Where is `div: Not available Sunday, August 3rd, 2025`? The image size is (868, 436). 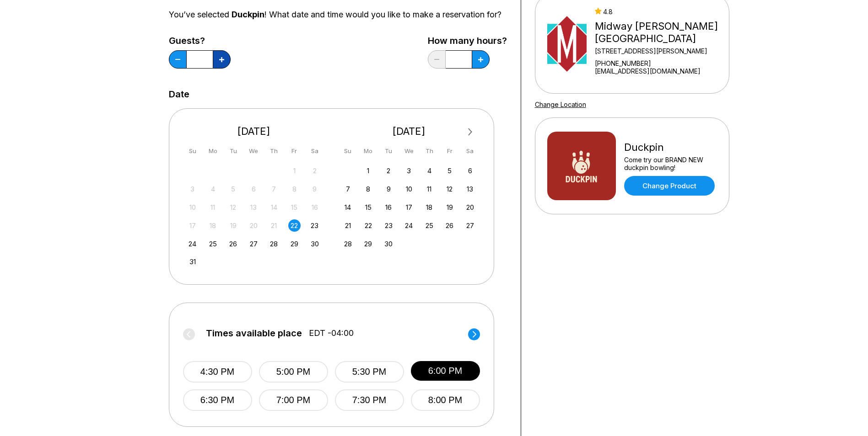 div: Not available Sunday, August 3rd, 2025 is located at coordinates (192, 189).